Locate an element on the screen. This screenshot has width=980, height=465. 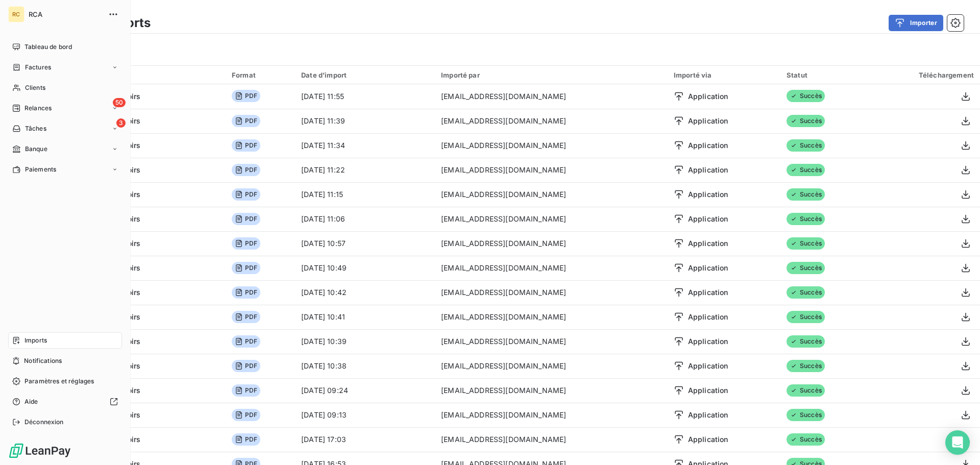
a: Aide is located at coordinates (65, 401).